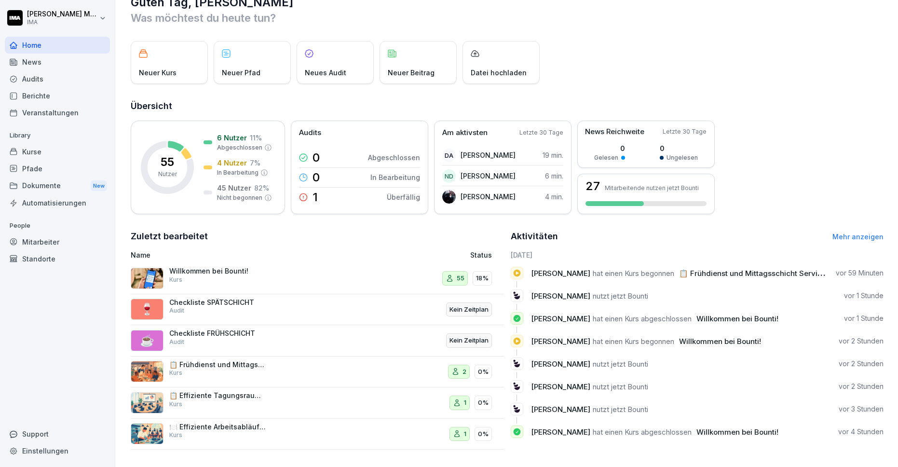 Image resolution: width=898 pixels, height=467 pixels. What do you see at coordinates (403, 197) in the screenshot?
I see `p: Überfällig` at bounding box center [403, 197].